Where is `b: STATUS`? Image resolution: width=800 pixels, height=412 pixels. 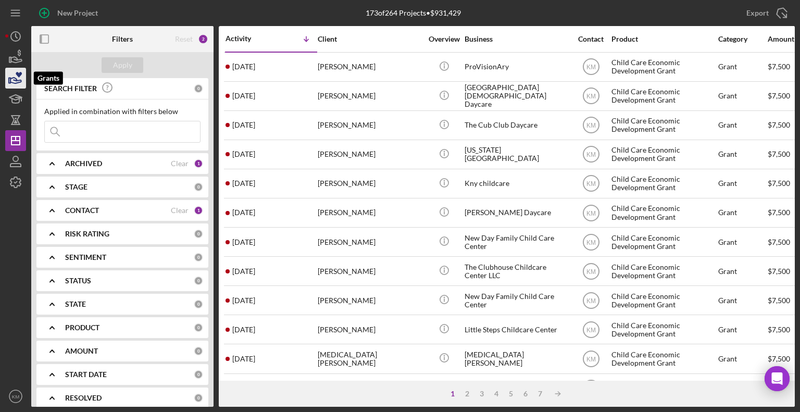
b: STATUS is located at coordinates (78, 281).